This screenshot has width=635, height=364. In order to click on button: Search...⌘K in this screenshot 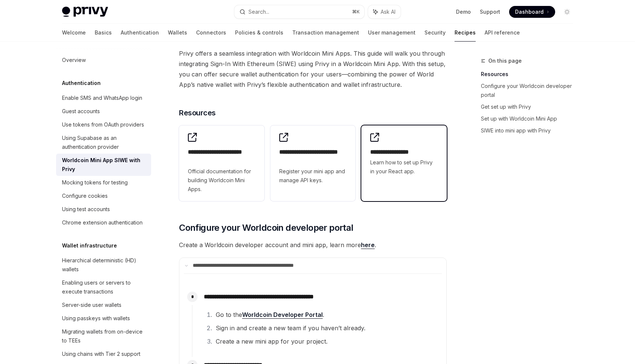, I will do `click(299, 12)`.